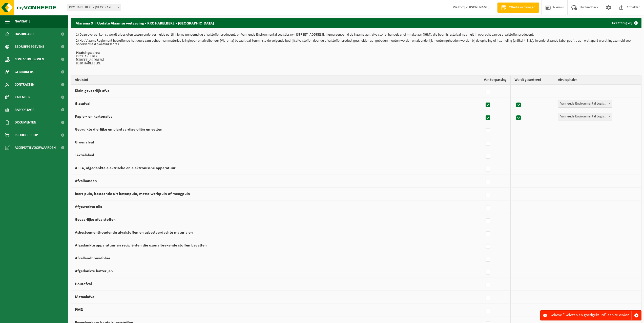  I want to click on label: Houtafval, so click(83, 285).